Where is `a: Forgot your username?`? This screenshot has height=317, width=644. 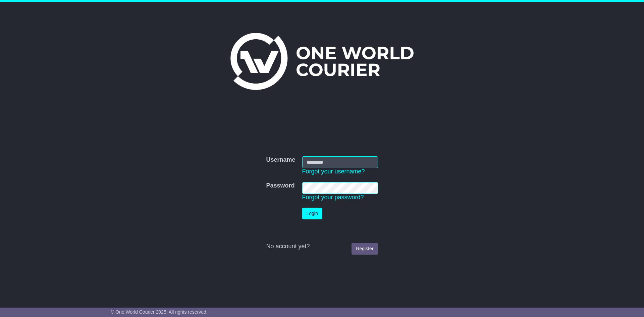 a: Forgot your username? is located at coordinates (334, 171).